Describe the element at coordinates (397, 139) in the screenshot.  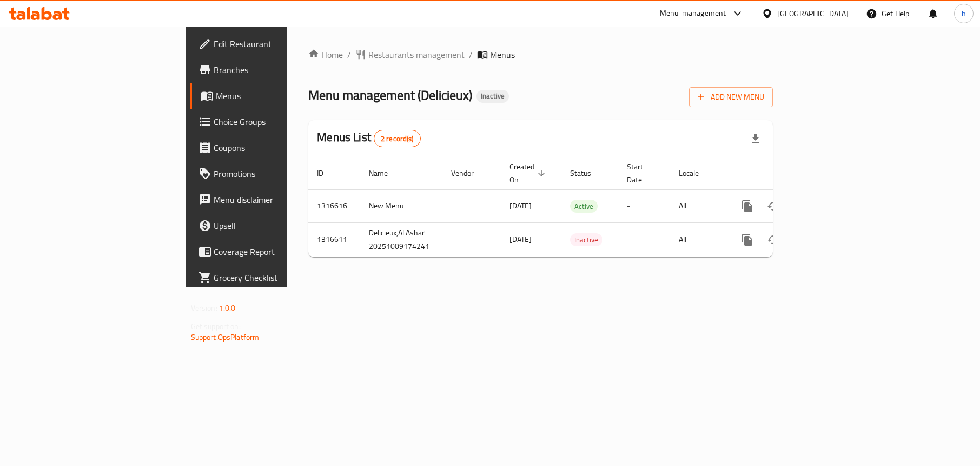
I see `span: 2 record(s)` at that location.